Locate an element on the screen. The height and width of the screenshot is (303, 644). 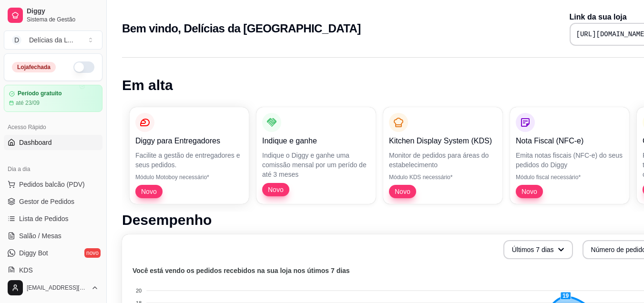
span: Sistema de Gestão is located at coordinates (62, 20).